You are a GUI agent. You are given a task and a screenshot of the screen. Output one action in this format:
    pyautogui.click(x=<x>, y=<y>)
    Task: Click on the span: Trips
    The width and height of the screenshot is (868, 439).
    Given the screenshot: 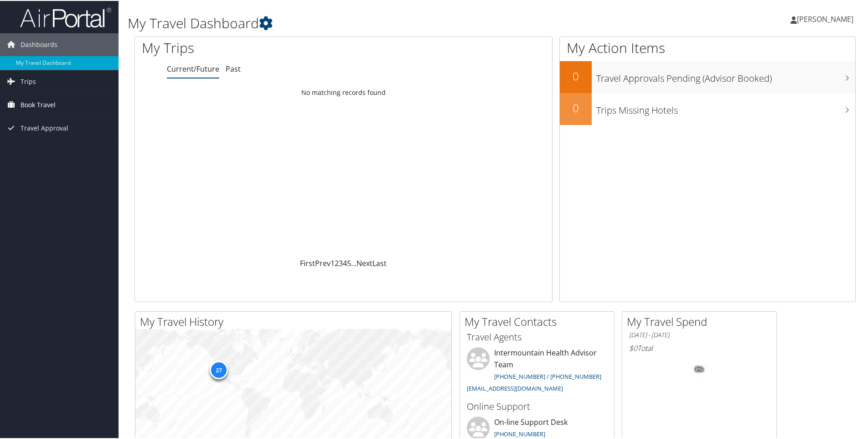 What is the action you would take?
    pyautogui.click(x=29, y=81)
    